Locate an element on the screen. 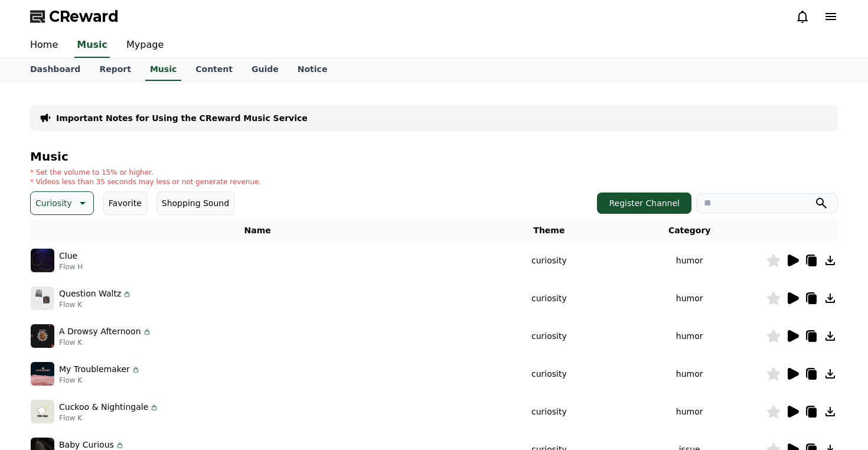 The width and height of the screenshot is (868, 450). a: Important Notes for Using the CReward Music Service is located at coordinates (182, 118).